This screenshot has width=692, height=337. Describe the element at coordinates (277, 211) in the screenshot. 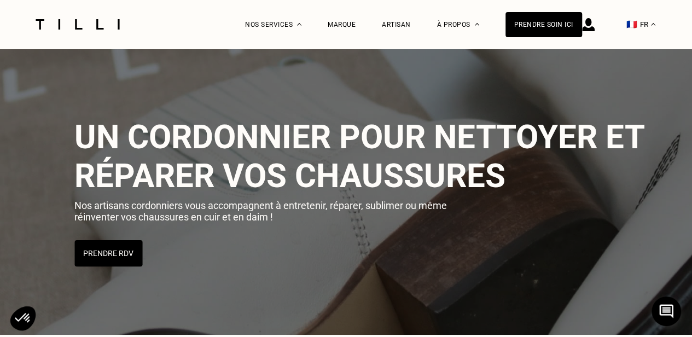

I see `p: Nos artisans cordonniers vous accompagnent à entretenir, réparer, sublimer ou même réinventer vos...` at that location.